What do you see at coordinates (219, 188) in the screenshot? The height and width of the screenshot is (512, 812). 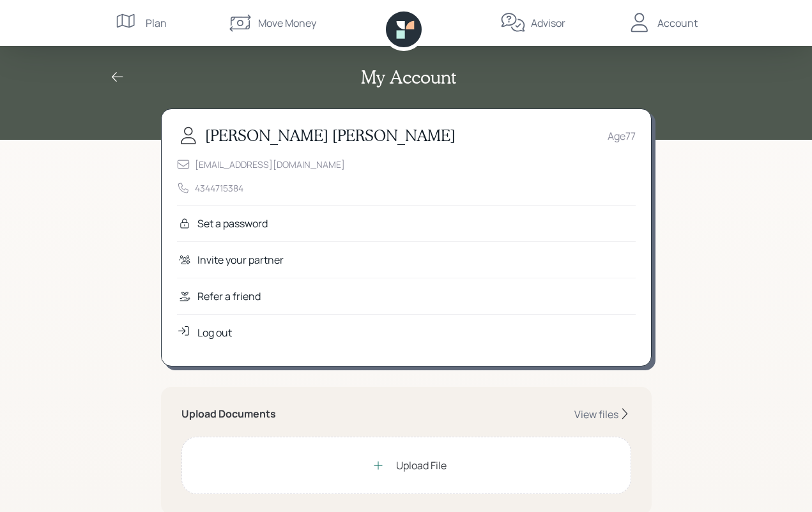 I see `div: 4344715384` at bounding box center [219, 188].